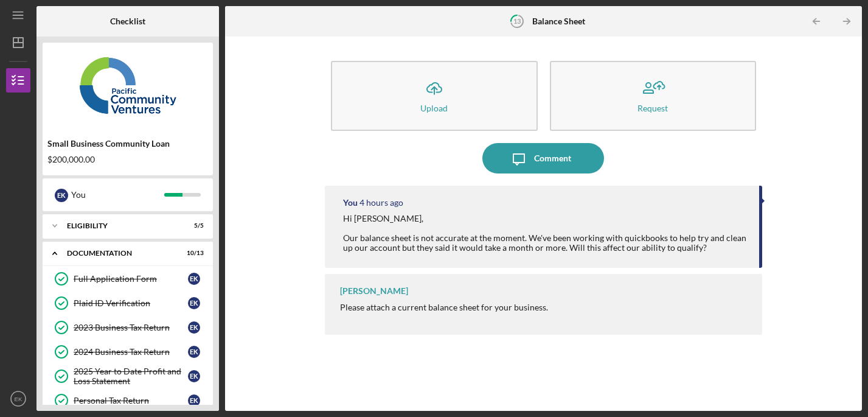 The image size is (868, 417). I want to click on div: Please attach a current balance sheet for your business., so click(444, 307).